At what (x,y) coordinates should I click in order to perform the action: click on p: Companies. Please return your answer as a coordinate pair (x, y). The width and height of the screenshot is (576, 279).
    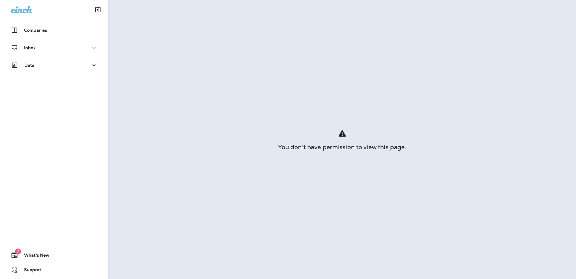
    Looking at the image, I should click on (36, 30).